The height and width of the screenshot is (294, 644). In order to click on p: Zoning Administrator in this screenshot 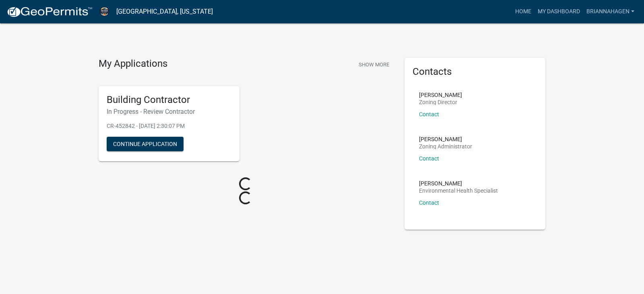, I will do `click(445, 146)`.